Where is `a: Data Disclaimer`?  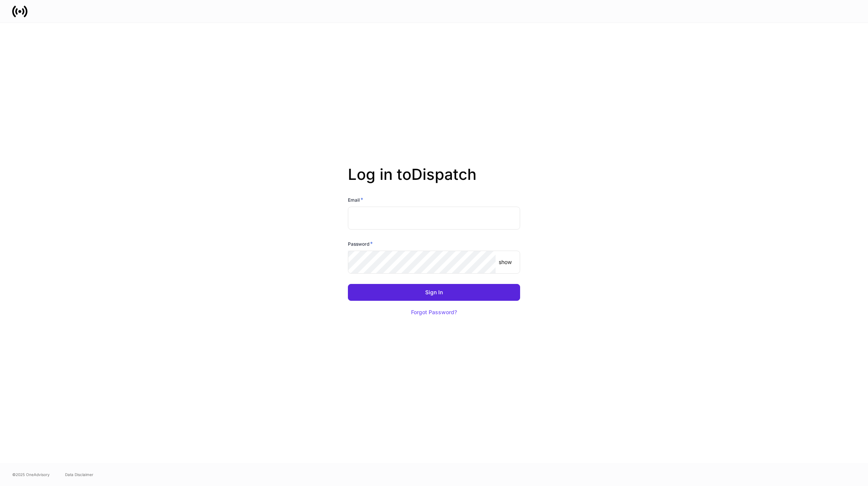
a: Data Disclaimer is located at coordinates (79, 474).